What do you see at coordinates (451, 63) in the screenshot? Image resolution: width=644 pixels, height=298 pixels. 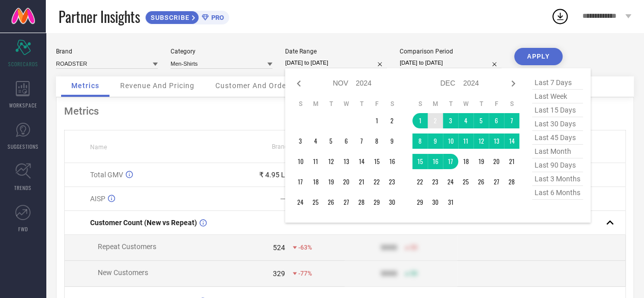 I see `input: Select comparison period` at bounding box center [451, 63].